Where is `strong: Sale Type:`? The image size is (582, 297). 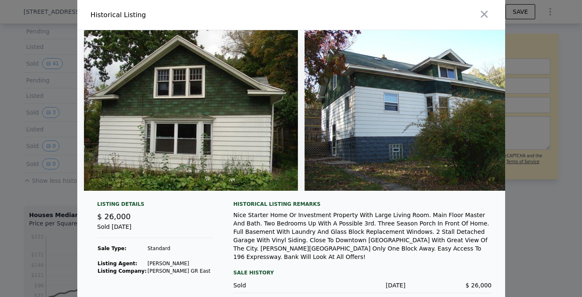
strong: Sale Type: is located at coordinates (112, 248).